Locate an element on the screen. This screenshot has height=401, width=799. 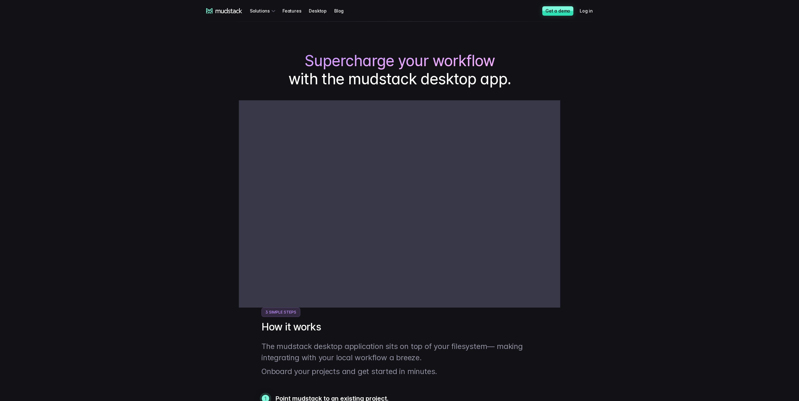
h1: with the mudstack desktop app. is located at coordinates (400, 70).